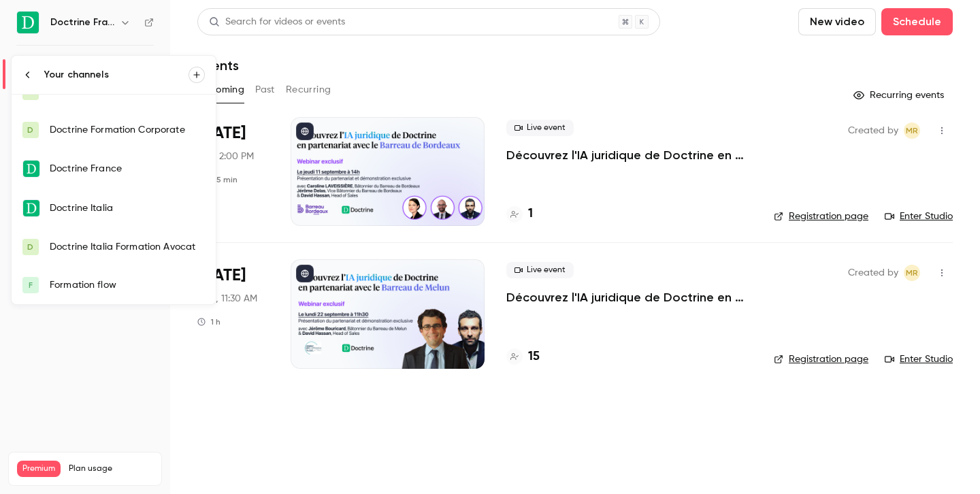 The image size is (980, 494). Describe the element at coordinates (127, 130) in the screenshot. I see `div: Doctrine Formation Corporate` at that location.